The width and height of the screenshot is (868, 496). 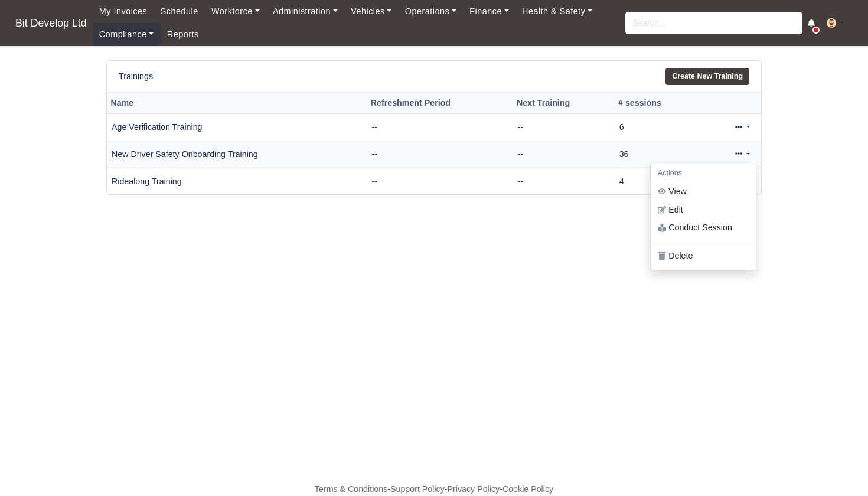 What do you see at coordinates (707, 76) in the screenshot?
I see `a: Create New Training` at bounding box center [707, 76].